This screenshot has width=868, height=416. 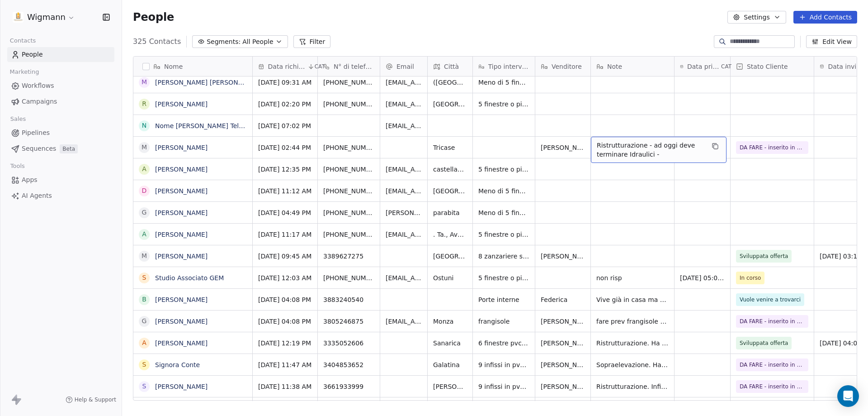 I want to click on div: A, so click(x=144, y=169).